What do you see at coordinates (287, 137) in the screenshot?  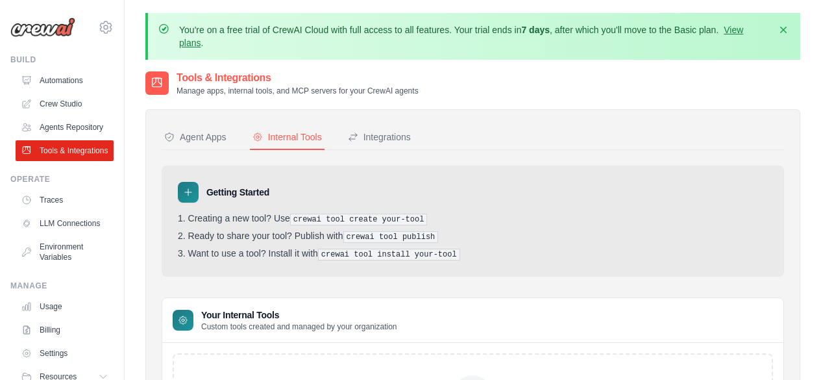 I see `div: Internal Tools` at bounding box center [287, 137].